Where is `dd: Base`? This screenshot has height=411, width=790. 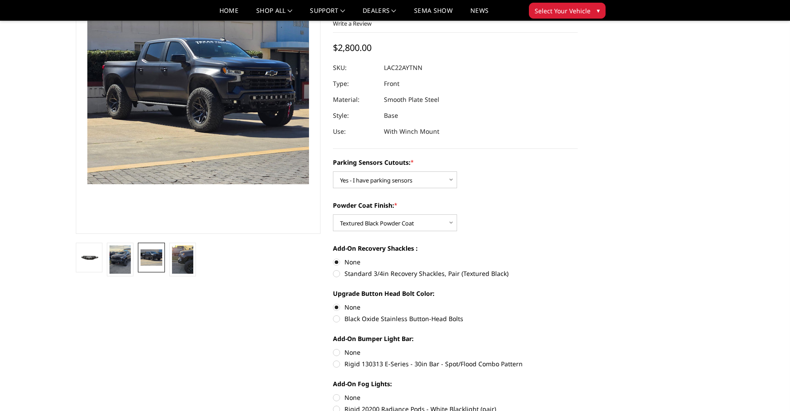
dd: Base is located at coordinates (391, 116).